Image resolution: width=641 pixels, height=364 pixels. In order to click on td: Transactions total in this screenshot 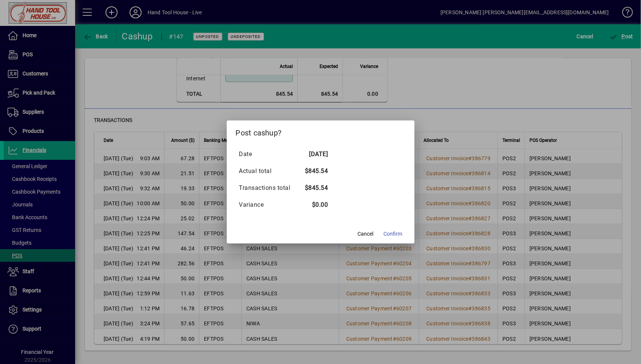, I will do `click(268, 188)`.